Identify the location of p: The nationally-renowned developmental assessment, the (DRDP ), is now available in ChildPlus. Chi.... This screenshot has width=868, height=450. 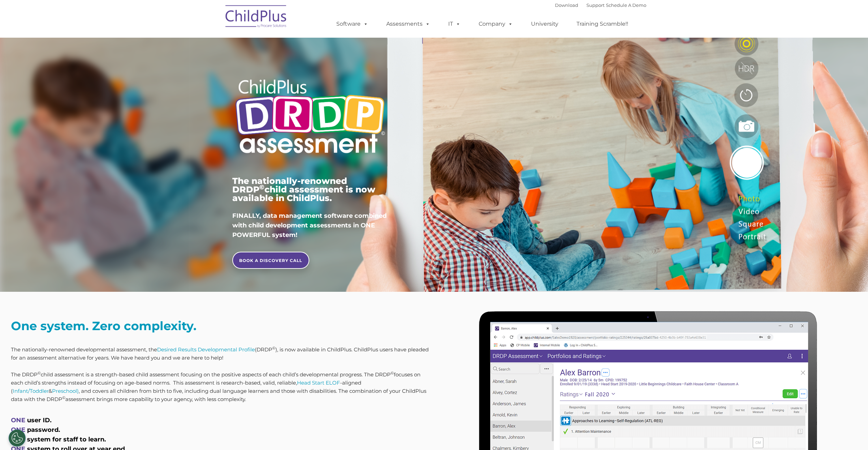
(220, 353).